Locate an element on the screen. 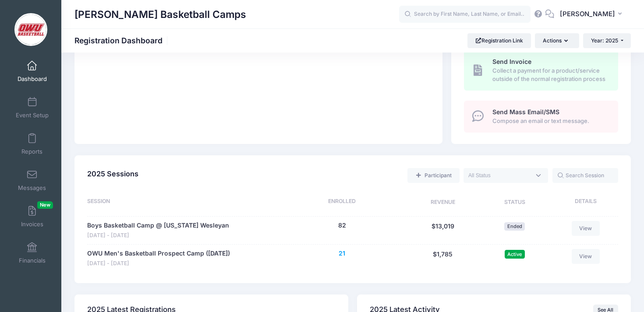  div: $1,785 is located at coordinates (443, 258).